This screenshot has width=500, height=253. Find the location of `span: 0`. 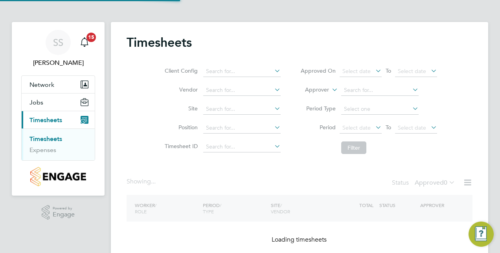

span: 0 is located at coordinates (445, 183).